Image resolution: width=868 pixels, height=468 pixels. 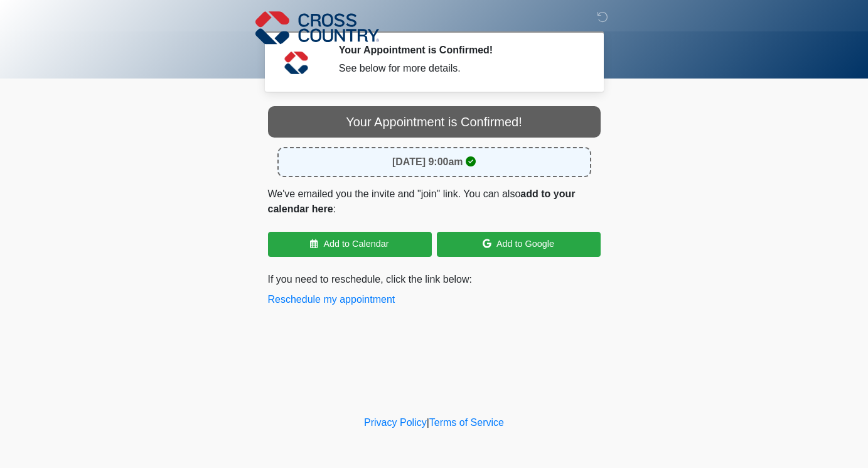 What do you see at coordinates (518, 245) in the screenshot?
I see `a: Add to Google` at bounding box center [518, 245].